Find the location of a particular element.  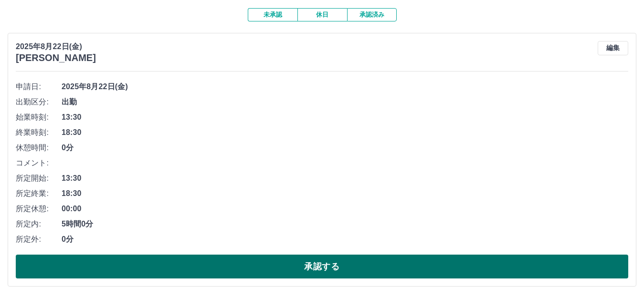

button: 休日 is located at coordinates (322, 15).